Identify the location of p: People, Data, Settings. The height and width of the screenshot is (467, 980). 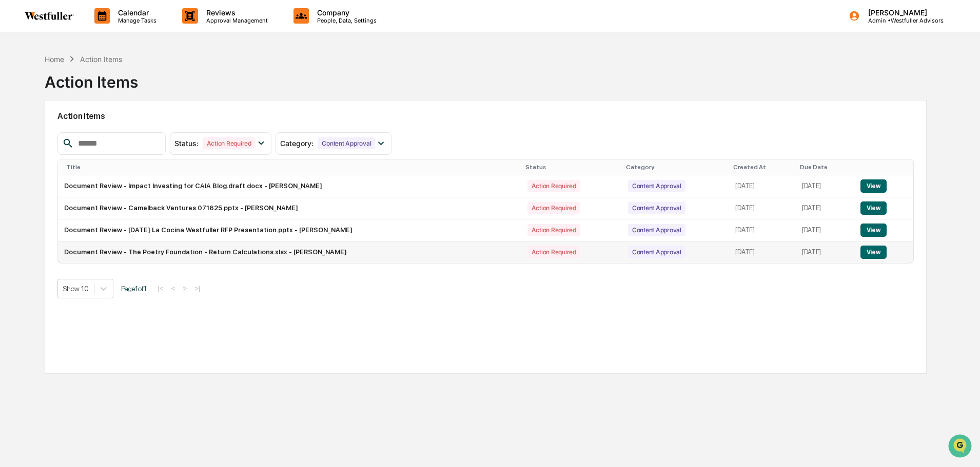
(345, 21).